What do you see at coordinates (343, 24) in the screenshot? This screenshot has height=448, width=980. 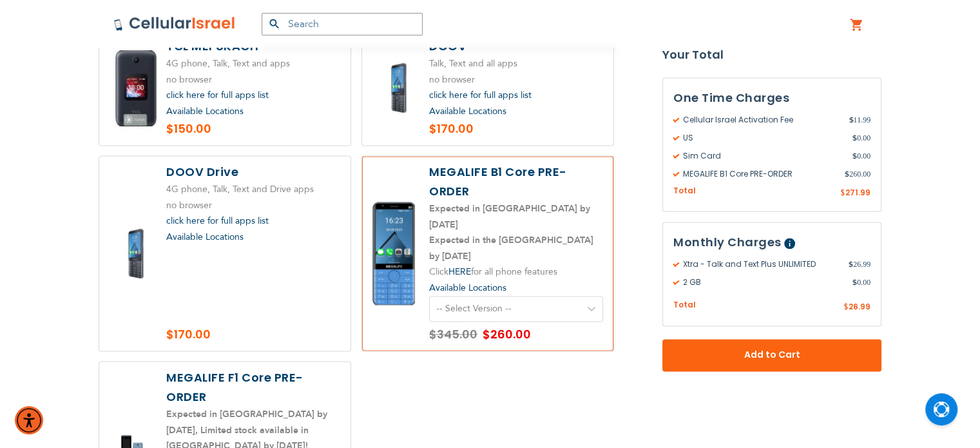 I see `input: Search` at bounding box center [343, 24].